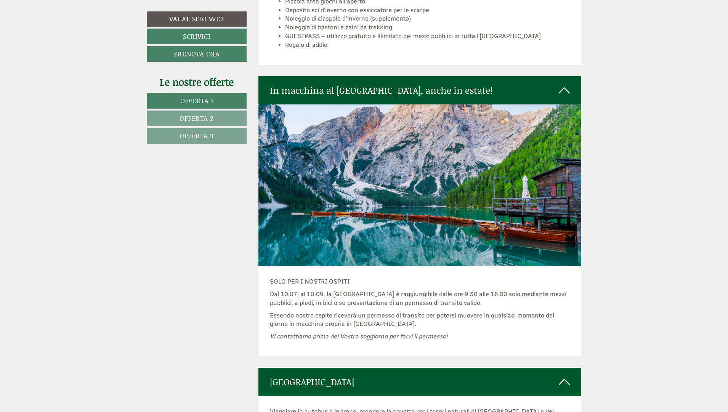 The height and width of the screenshot is (412, 728). What do you see at coordinates (197, 54) in the screenshot?
I see `a: Prenota ora` at bounding box center [197, 54].